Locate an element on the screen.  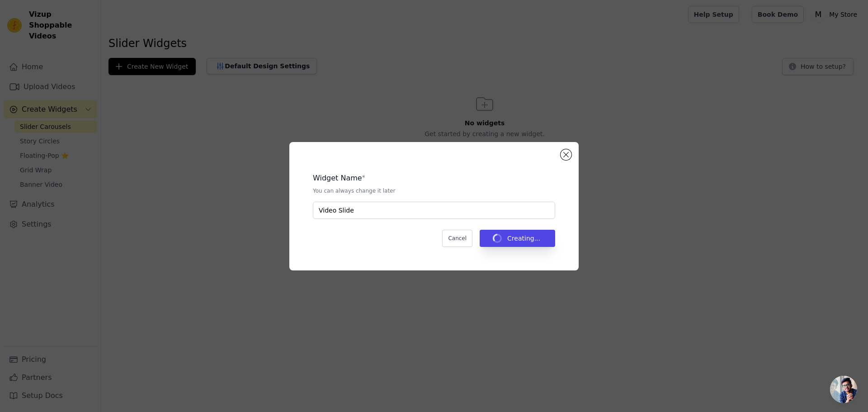
div: Open chat is located at coordinates (844, 389).